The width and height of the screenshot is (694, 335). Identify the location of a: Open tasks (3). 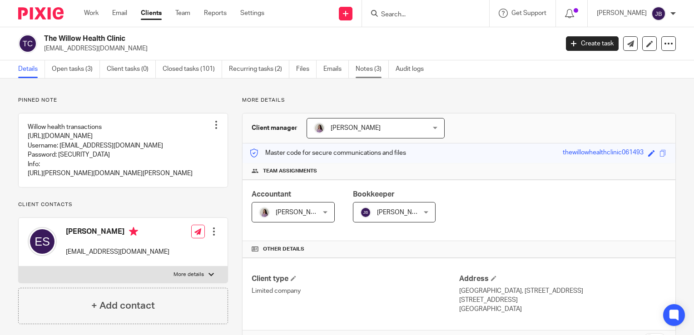
(76, 69).